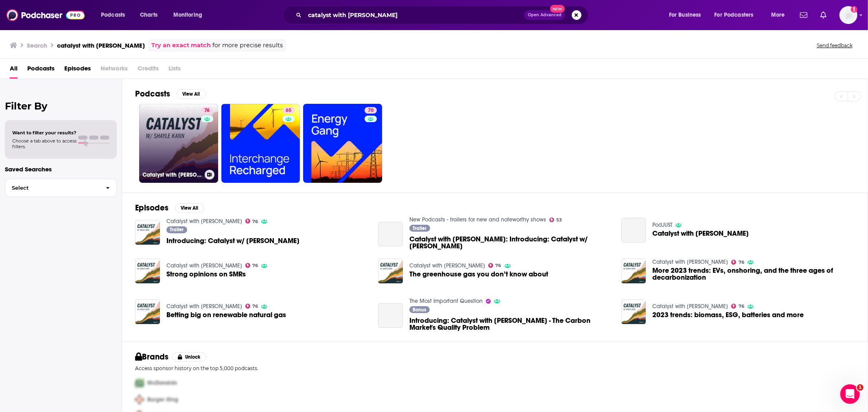  I want to click on img: Strong opinions on SMRs, so click(148, 271).